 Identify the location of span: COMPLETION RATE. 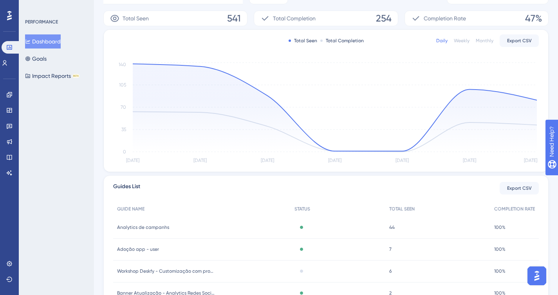
(514, 209).